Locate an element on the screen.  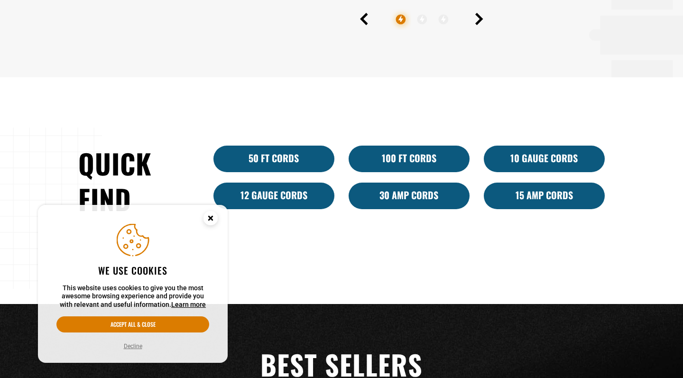
a: 30 Amp Cords is located at coordinates (409, 196).